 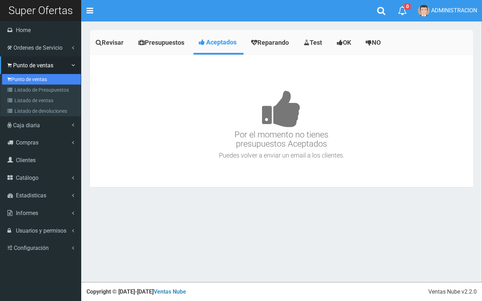 I want to click on span: Super Ofertas, so click(x=41, y=10).